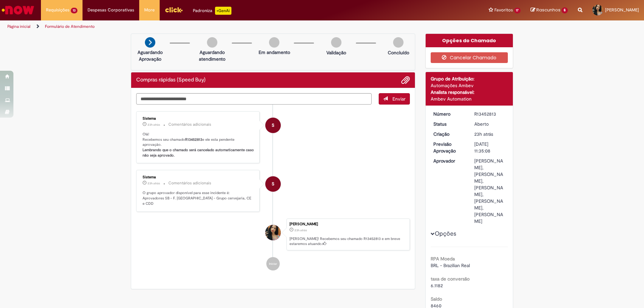  What do you see at coordinates (449, 161) in the screenshot?
I see `dt: Aprovador` at bounding box center [449, 161].